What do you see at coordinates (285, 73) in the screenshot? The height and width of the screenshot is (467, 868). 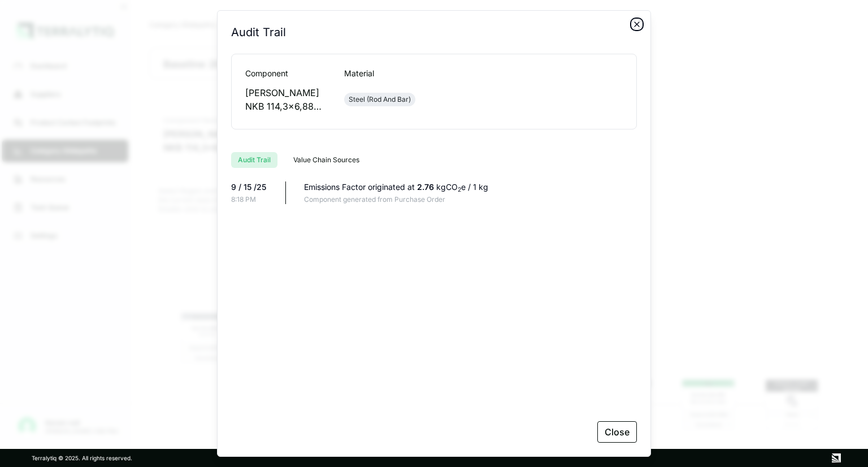 I see `div: Component` at bounding box center [285, 73].